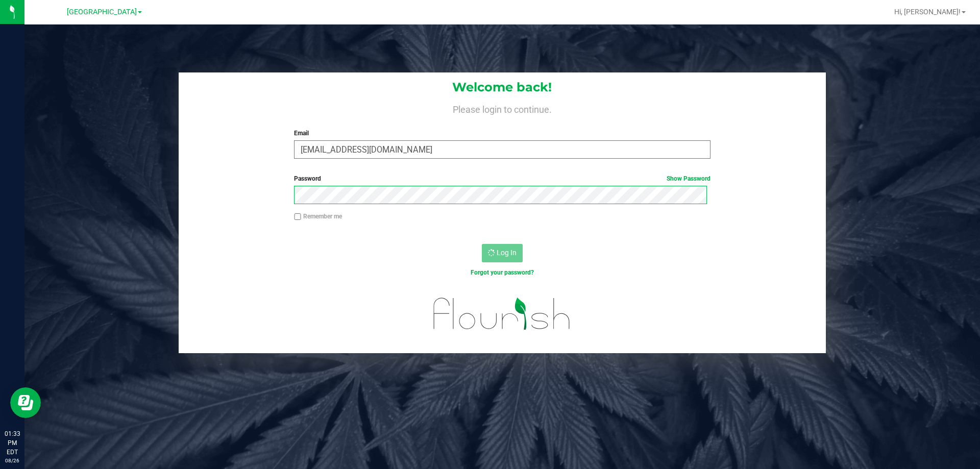 The height and width of the screenshot is (469, 980). I want to click on a: Show Password, so click(689, 178).